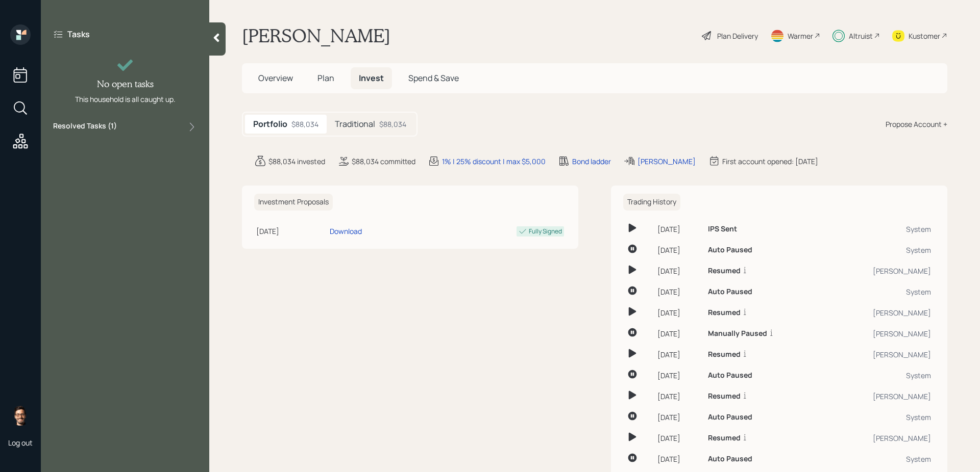  What do you see at coordinates (737, 36) in the screenshot?
I see `div: Plan Delivery` at bounding box center [737, 36].